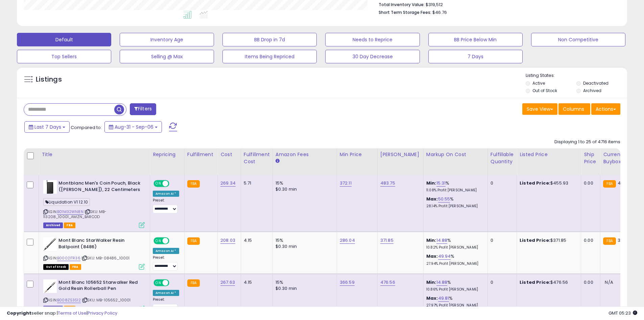  I want to click on button: BB Price Below Min, so click(475, 40).